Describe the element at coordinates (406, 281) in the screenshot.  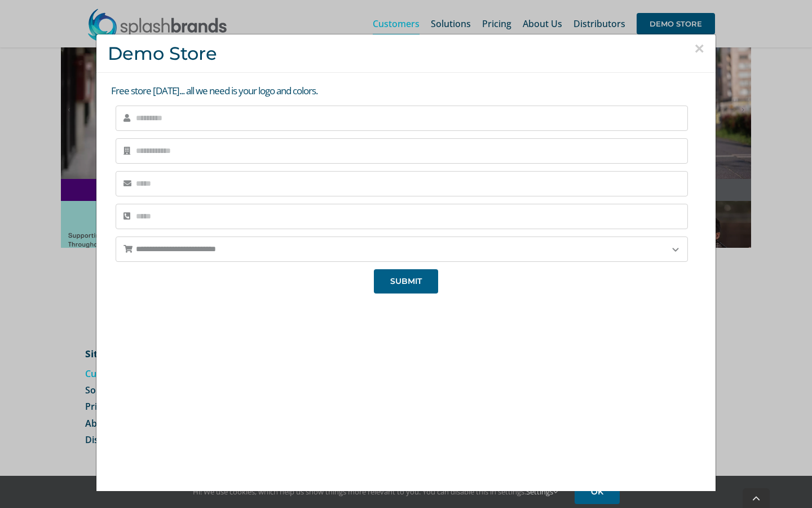
I see `button: SUBMIT` at that location.